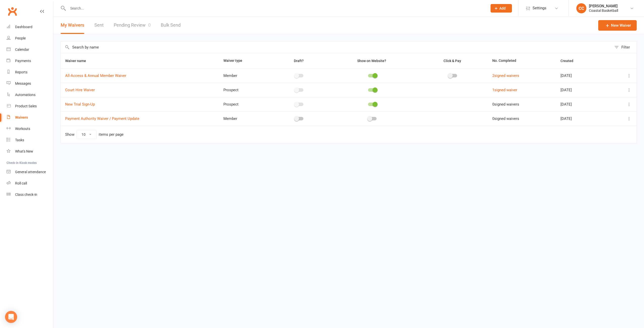  What do you see at coordinates (29, 50) in the screenshot?
I see `a: Calendar` at bounding box center [29, 50].